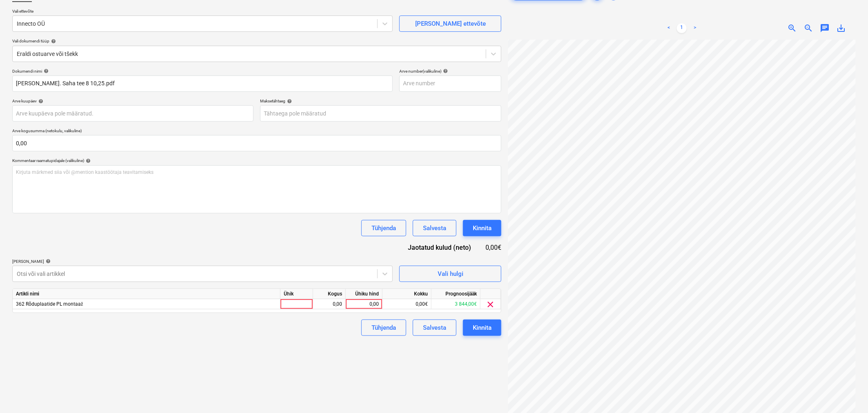 Image resolution: width=868 pixels, height=413 pixels. Describe the element at coordinates (381, 113) in the screenshot. I see `input: Tähtaega pole määratud` at that location.